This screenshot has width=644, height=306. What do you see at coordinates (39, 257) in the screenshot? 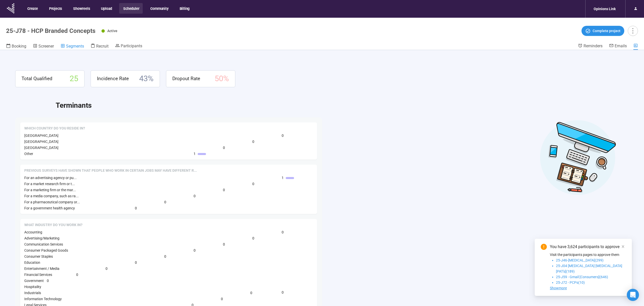
I see `span: Consumer Staples` at bounding box center [39, 257].